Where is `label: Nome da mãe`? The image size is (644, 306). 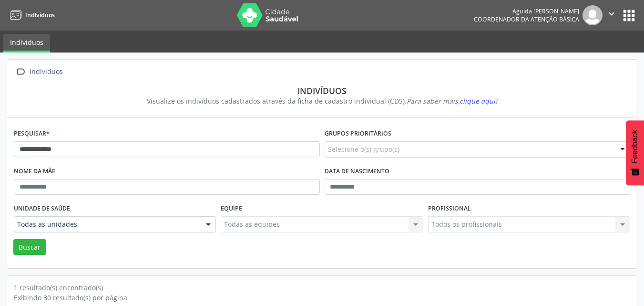
label: Nome da mãe is located at coordinates (35, 171).